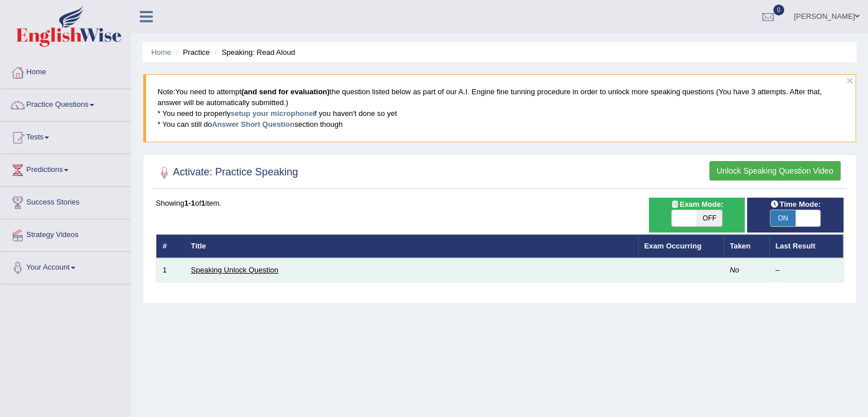  Describe the element at coordinates (697, 204) in the screenshot. I see `span: Exam Mode:` at that location.